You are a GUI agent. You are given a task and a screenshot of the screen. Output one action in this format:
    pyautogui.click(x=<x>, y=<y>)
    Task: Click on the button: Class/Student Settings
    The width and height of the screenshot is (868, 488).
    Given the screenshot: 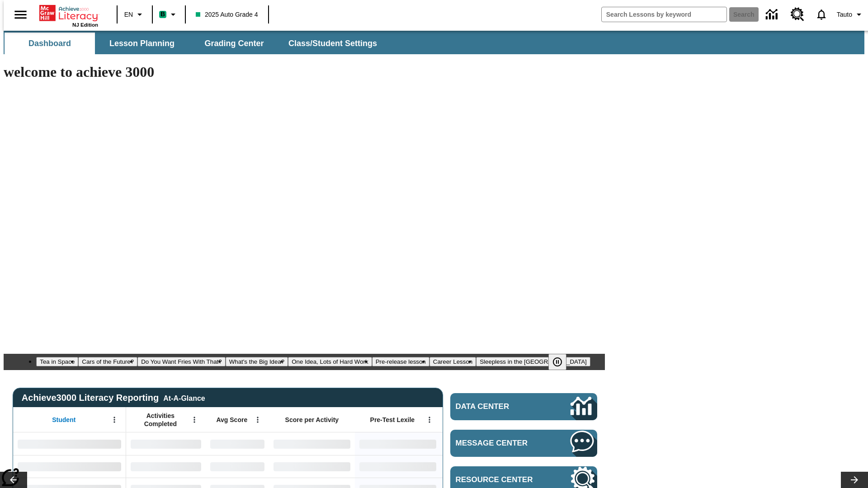 What is the action you would take?
    pyautogui.click(x=332, y=44)
    